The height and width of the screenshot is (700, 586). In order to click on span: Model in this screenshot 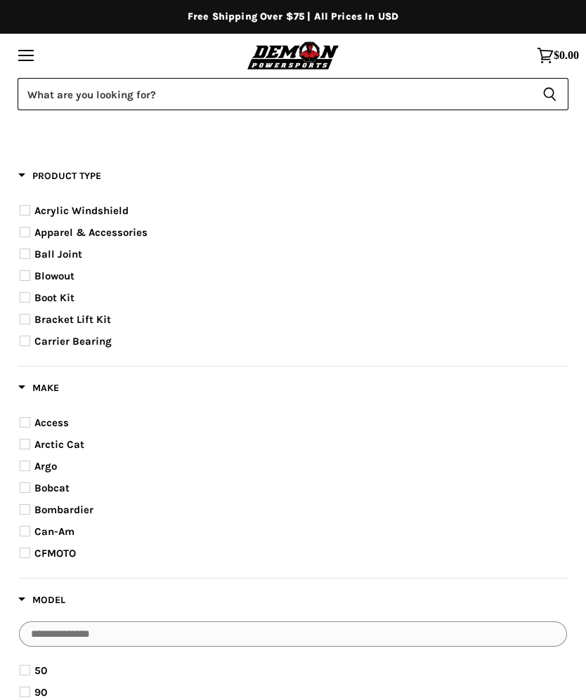, I will do `click(41, 600)`.